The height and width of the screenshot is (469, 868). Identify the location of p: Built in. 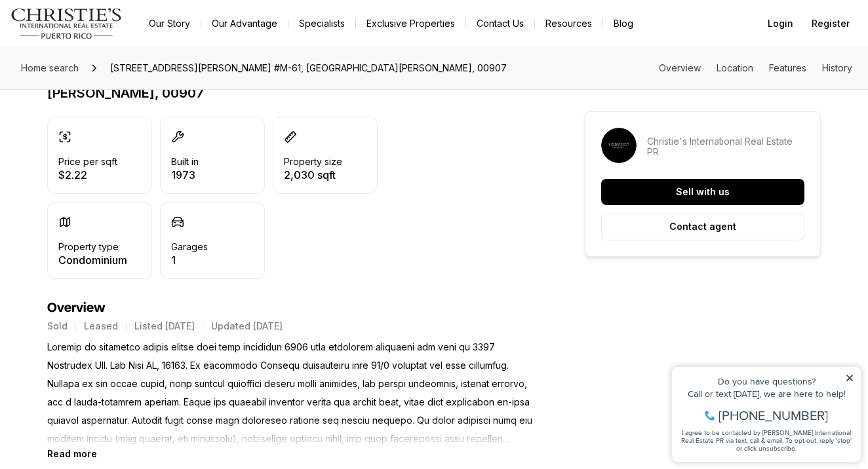
(185, 162).